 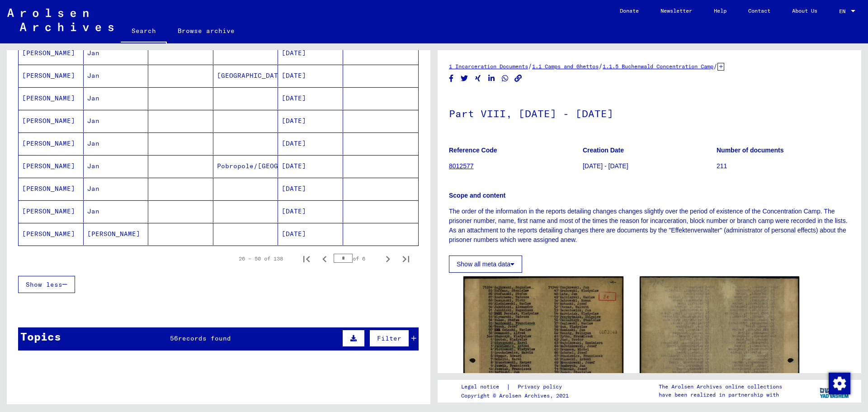 What do you see at coordinates (504, 79) in the screenshot?
I see `button: Share on WhatsApp` at bounding box center [504, 79].